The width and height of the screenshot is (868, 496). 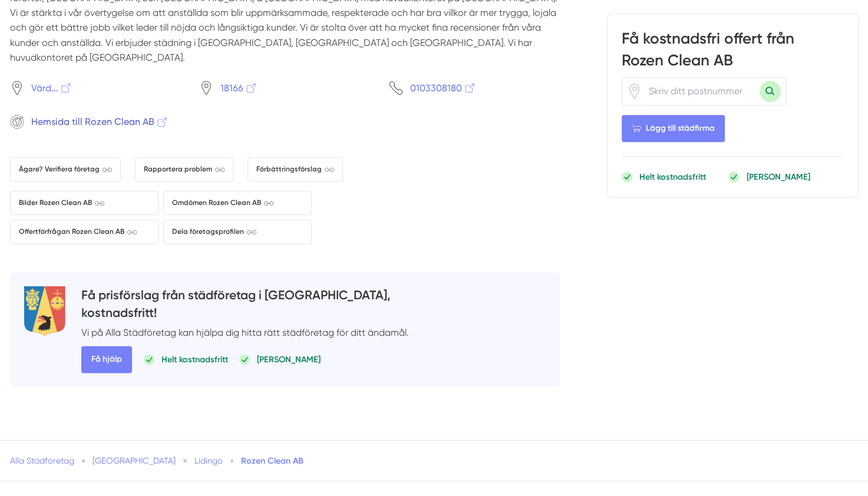 What do you see at coordinates (635, 91) in the screenshot?
I see `span: Klicka för att använda din position.` at bounding box center [635, 91].